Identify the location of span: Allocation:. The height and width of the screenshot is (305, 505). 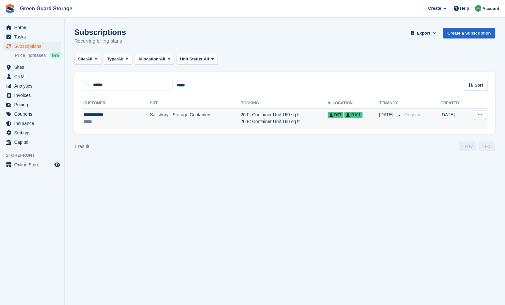
(149, 59).